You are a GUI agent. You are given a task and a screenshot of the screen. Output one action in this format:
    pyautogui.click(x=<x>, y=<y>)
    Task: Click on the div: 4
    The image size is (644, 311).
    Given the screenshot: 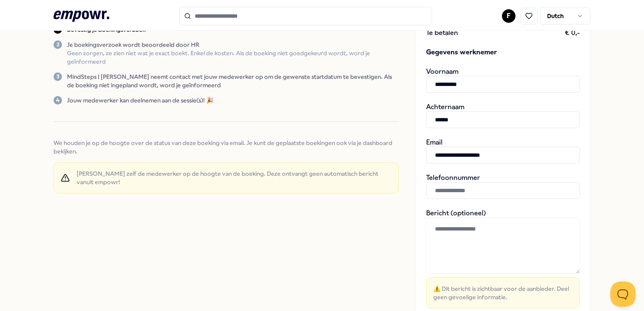 What is the action you would take?
    pyautogui.click(x=58, y=100)
    